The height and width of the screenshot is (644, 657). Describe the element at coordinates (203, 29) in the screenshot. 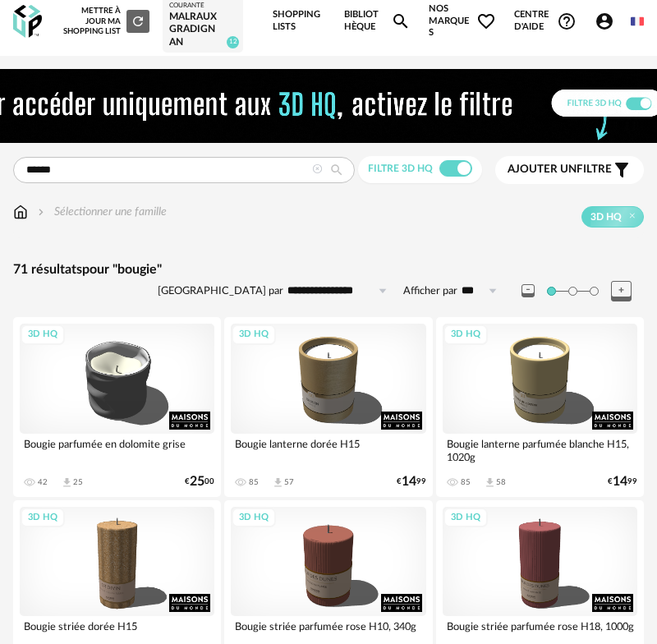

I see `div: Malraux Gradignan` at that location.